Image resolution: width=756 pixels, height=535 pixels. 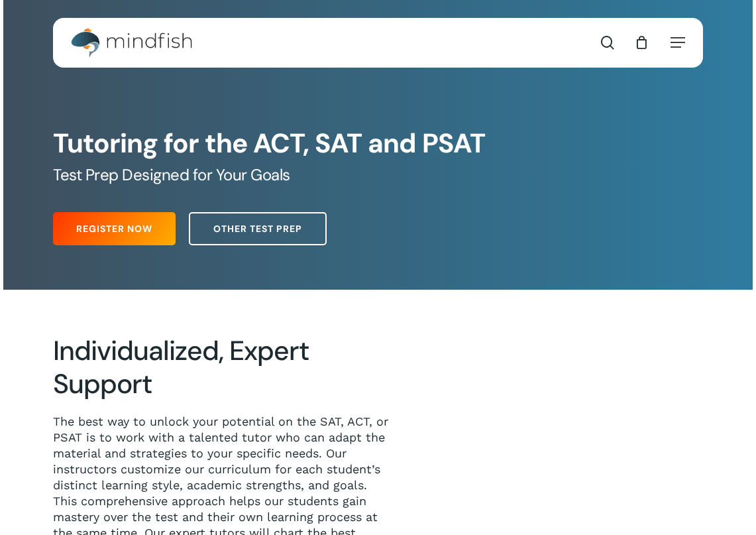 I want to click on h5: Test Prep Designed for Your Goals, so click(x=378, y=175).